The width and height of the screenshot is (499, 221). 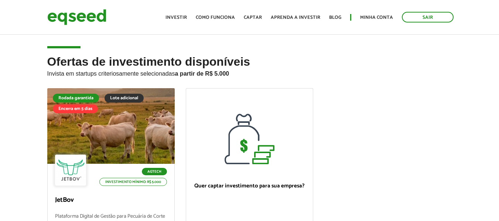 I want to click on p: Quer captar investimento para sua empresa?, so click(x=249, y=186).